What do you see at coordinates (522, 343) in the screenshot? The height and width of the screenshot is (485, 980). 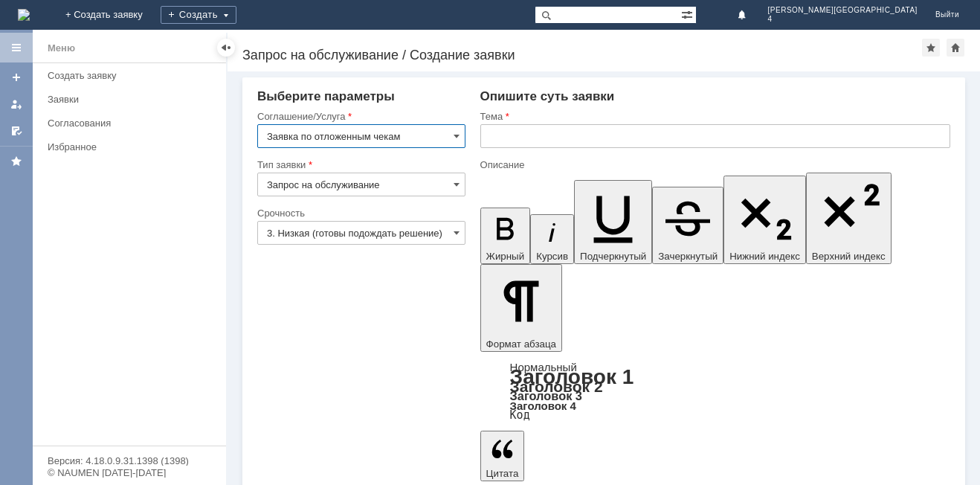 I see `span: Формат абзаца` at bounding box center [522, 343].